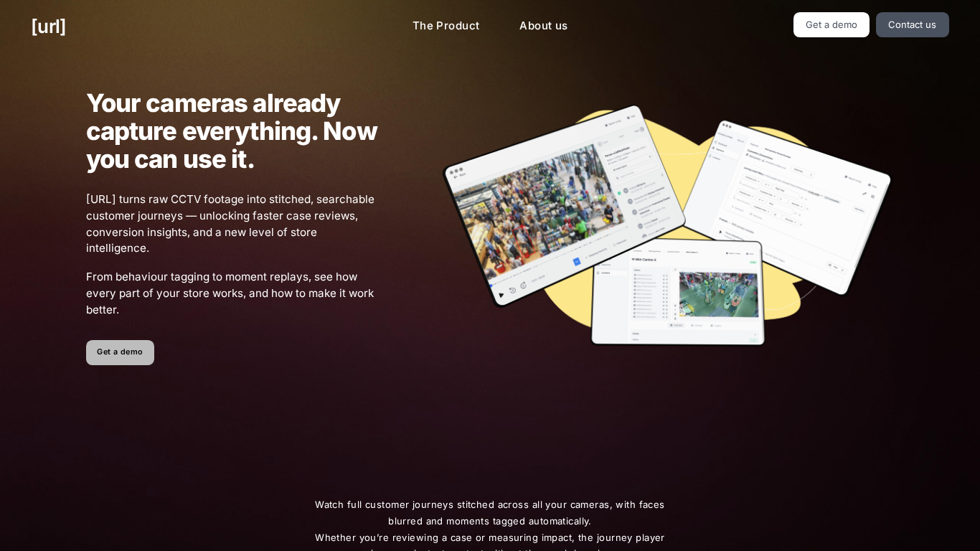 This screenshot has width=980, height=551. Describe the element at coordinates (232, 293) in the screenshot. I see `span: From behaviour tagging to moment replays, see how every part of your store works, and how to make...` at that location.